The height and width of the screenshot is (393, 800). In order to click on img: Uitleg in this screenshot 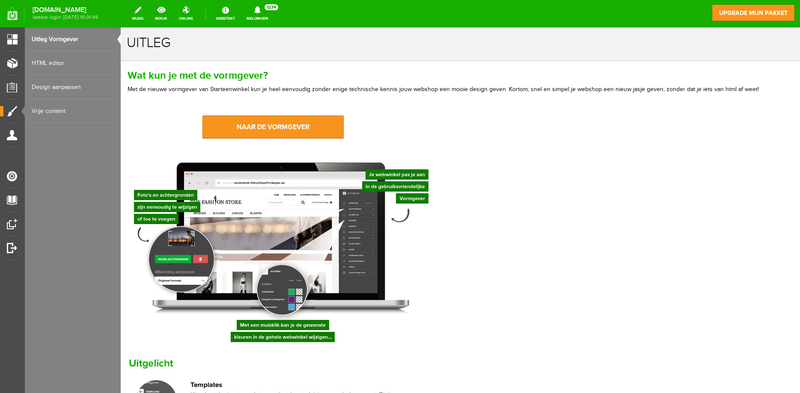, I will do `click(160, 228)`.